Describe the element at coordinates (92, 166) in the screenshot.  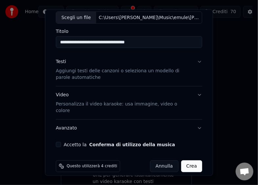
I see `span: Questo utilizzerà 4 crediti` at that location.